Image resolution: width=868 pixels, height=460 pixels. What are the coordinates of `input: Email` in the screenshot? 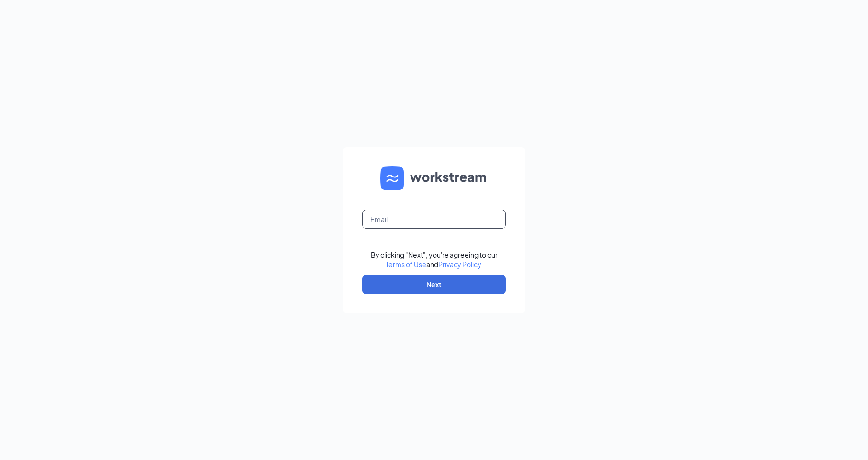 It's located at (434, 219).